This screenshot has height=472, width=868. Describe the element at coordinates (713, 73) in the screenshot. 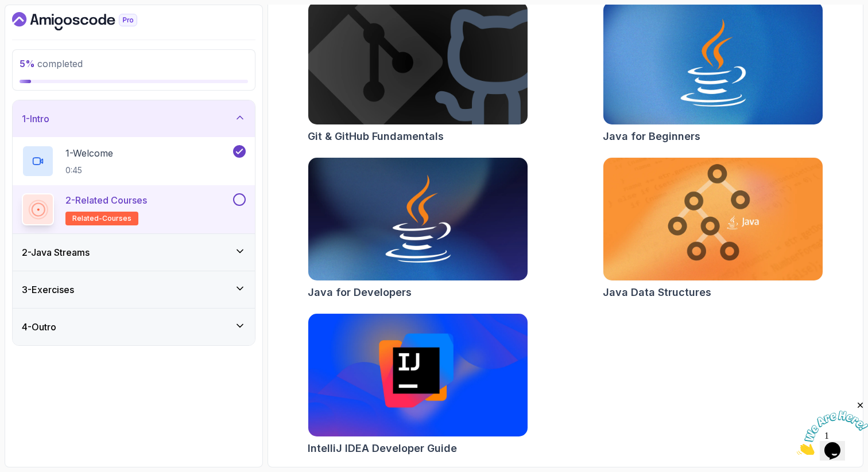

I see `a: Java for Beginners cardJava for Beginners` at that location.